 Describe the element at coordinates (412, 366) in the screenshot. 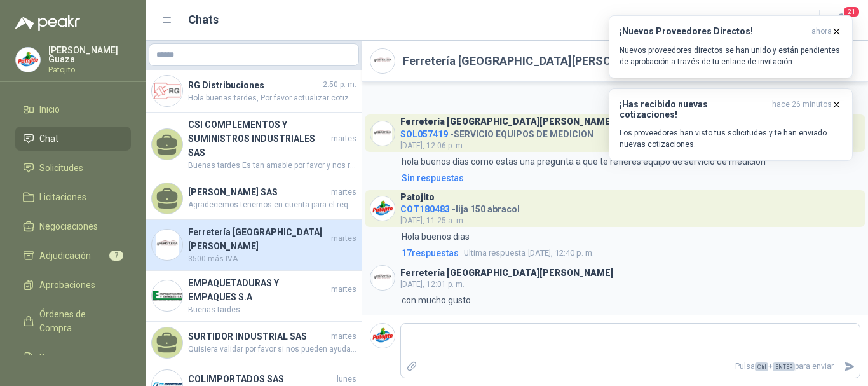

I see `label: Adjuntar archivos` at that location.